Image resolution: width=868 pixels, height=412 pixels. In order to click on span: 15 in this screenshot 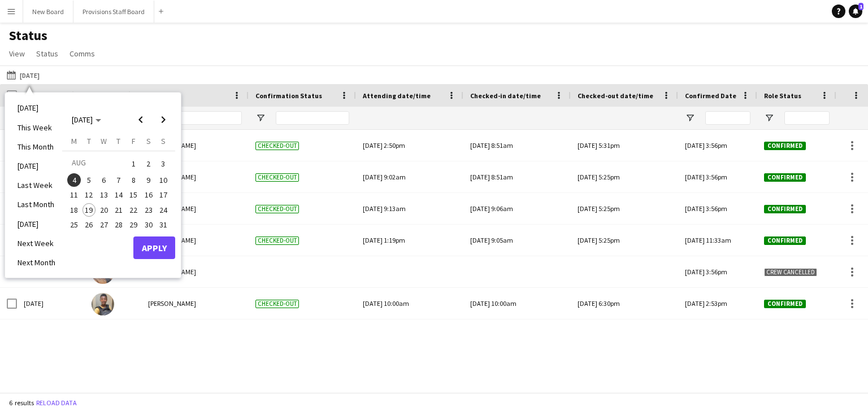, I will do `click(133, 196)`.